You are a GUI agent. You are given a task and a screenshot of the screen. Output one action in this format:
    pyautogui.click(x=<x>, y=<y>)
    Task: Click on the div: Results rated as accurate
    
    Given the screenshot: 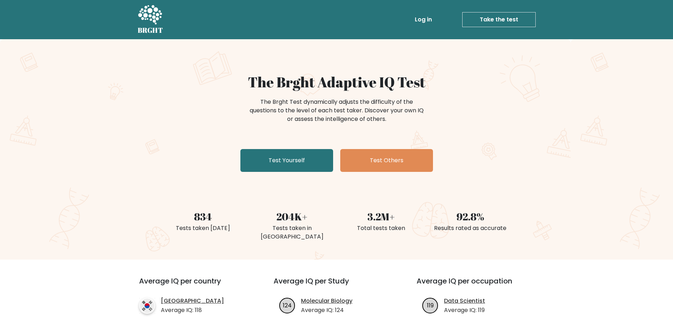 What is the action you would take?
    pyautogui.click(x=470, y=228)
    